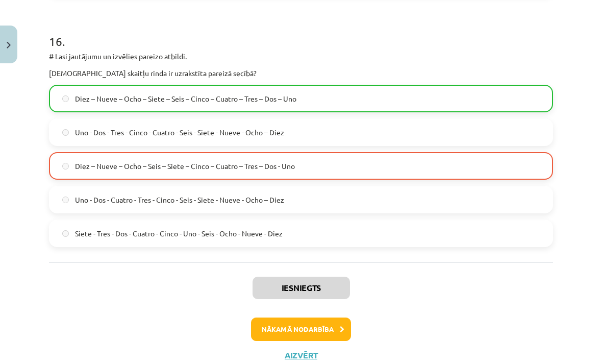  What do you see at coordinates (65, 132) in the screenshot?
I see `input: Uno - Dos - Tres - Cinco - Cuatro - Seis - Siete - Nueve - Ocho – Diez` at bounding box center [65, 132].